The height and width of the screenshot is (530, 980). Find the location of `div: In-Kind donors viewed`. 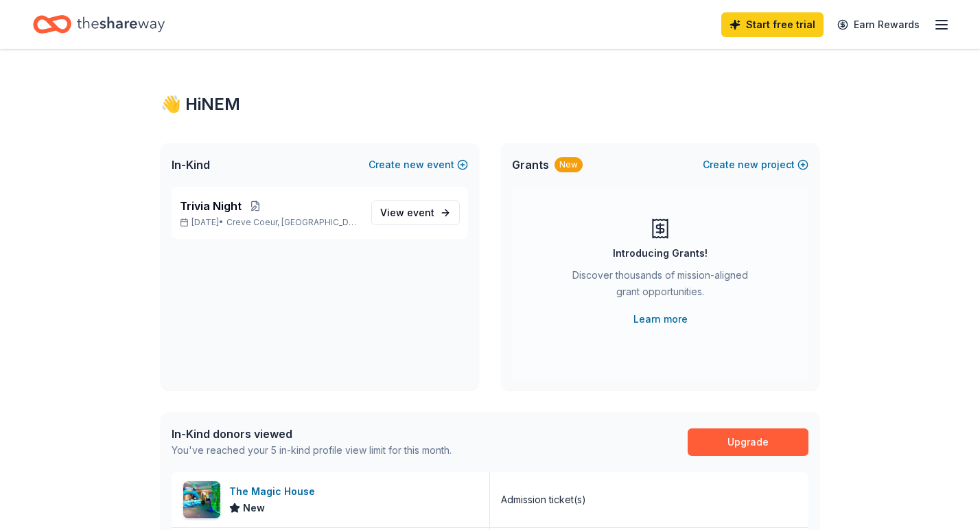

div: In-Kind donors viewed is located at coordinates (312, 434).